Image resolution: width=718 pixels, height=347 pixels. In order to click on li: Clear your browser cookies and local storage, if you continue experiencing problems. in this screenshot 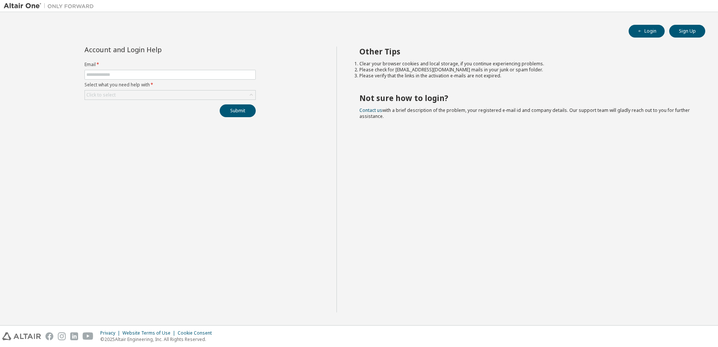, I will do `click(526, 64)`.